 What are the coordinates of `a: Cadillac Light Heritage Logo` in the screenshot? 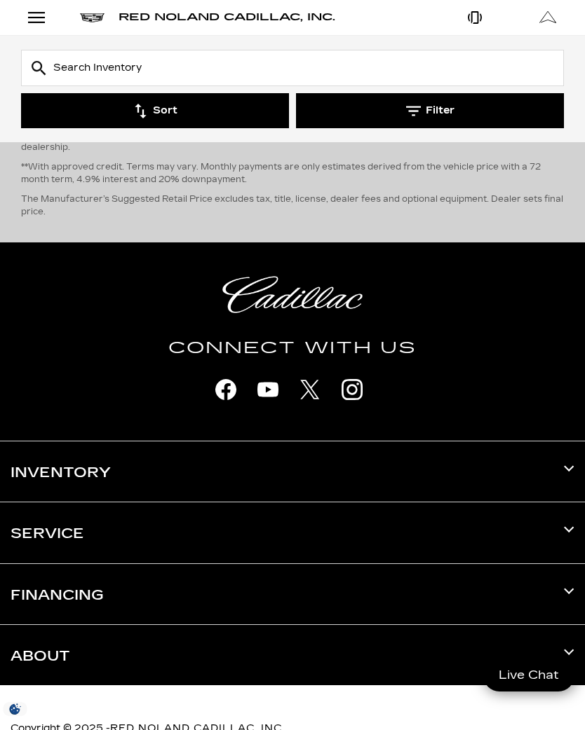 It's located at (292, 294).